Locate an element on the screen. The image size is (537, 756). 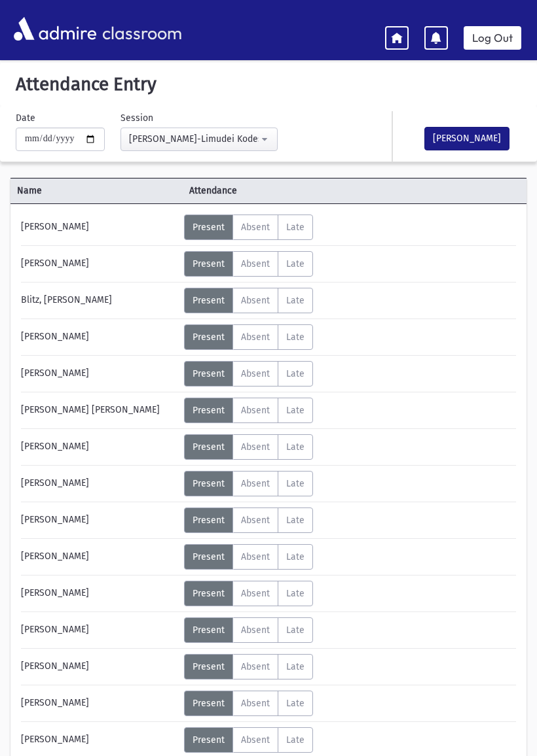
span: classroom is located at coordinates (141, 29).